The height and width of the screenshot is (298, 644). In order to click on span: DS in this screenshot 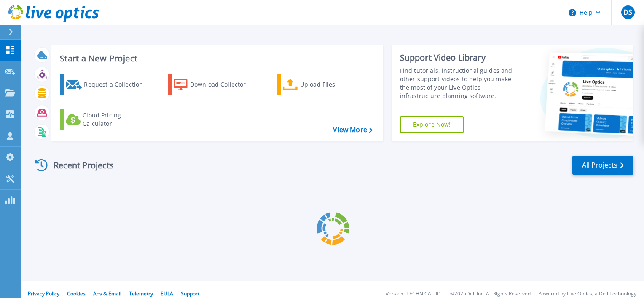, I will do `click(627, 12)`.